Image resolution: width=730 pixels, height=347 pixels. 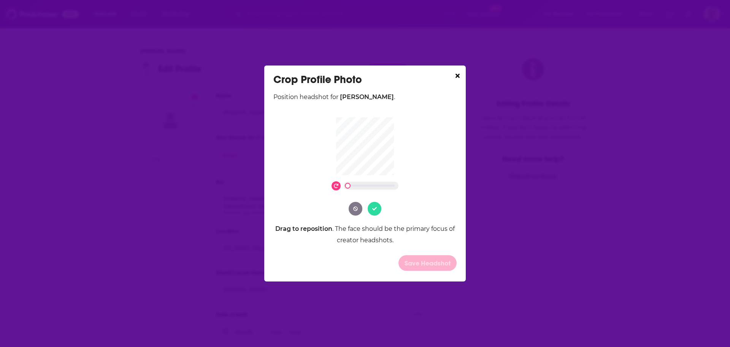 I want to click on div: Position headshot, so click(x=365, y=97).